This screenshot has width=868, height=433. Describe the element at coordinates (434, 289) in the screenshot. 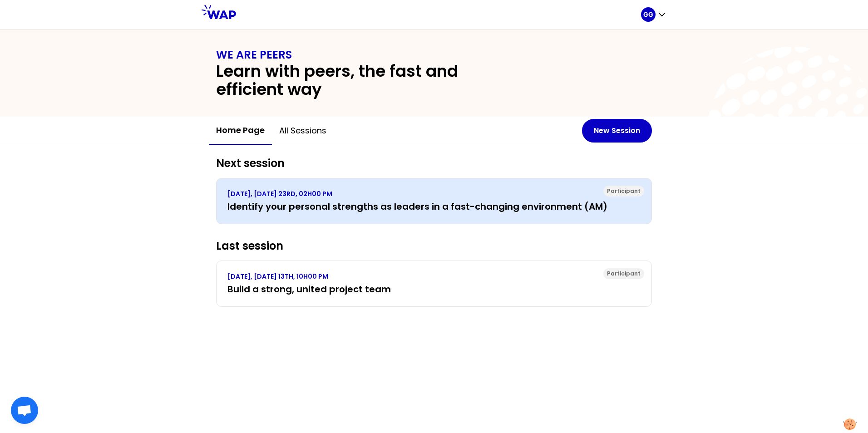

I see `h3: Build a strong, united project team` at that location.